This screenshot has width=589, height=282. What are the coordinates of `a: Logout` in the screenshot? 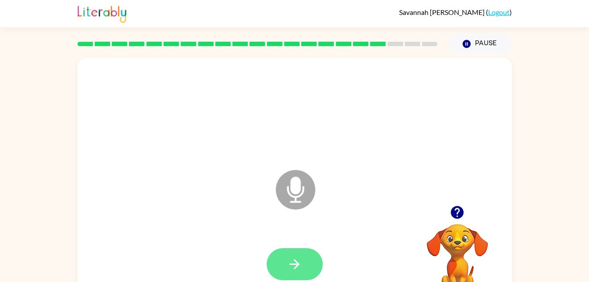 It's located at (499, 12).